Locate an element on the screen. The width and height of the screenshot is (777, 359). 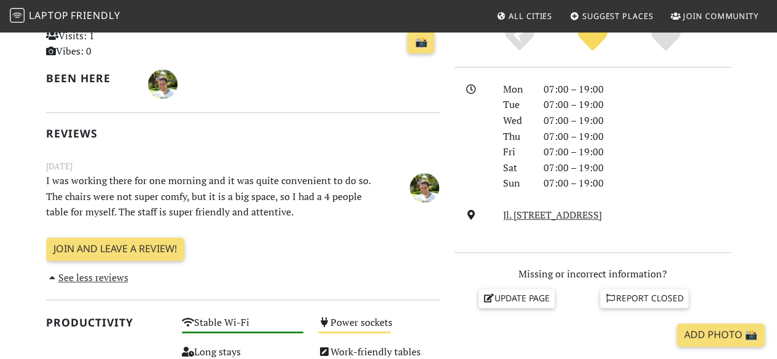
div: Tue is located at coordinates (516, 105).